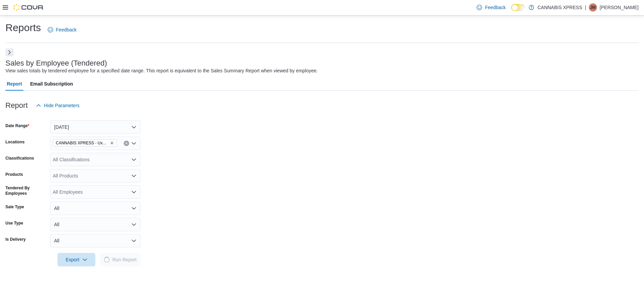 The width and height of the screenshot is (644, 308). What do you see at coordinates (593, 7) in the screenshot?
I see `span: JM` at bounding box center [593, 7].